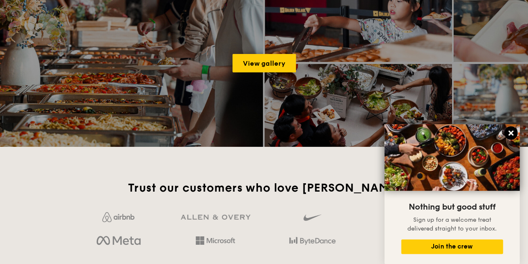  Describe the element at coordinates (216, 217) in the screenshot. I see `img: GRg3jHAAAAABJRU5ErkJggg==` at that location.